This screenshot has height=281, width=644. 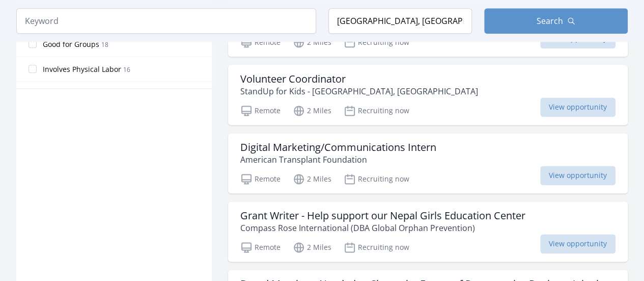 I want to click on h3: Volunteer Coordinator, so click(x=359, y=79).